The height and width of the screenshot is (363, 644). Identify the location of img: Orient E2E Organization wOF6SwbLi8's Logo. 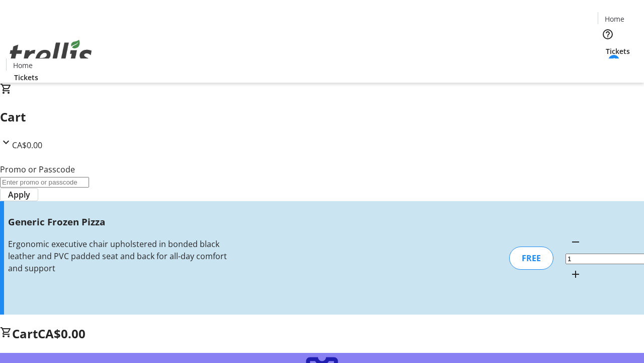
(51, 54).